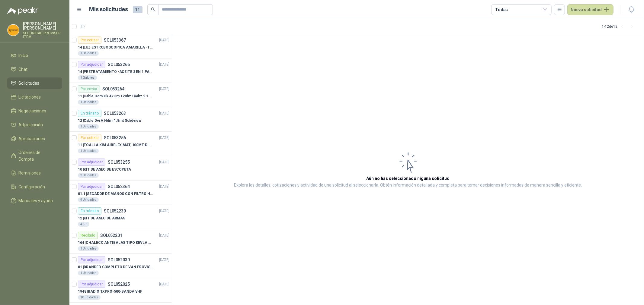 Image resolution: width=644 pixels, height=305 pixels. Describe the element at coordinates (88, 176) in the screenshot. I see `div: 2 Unidades` at that location.